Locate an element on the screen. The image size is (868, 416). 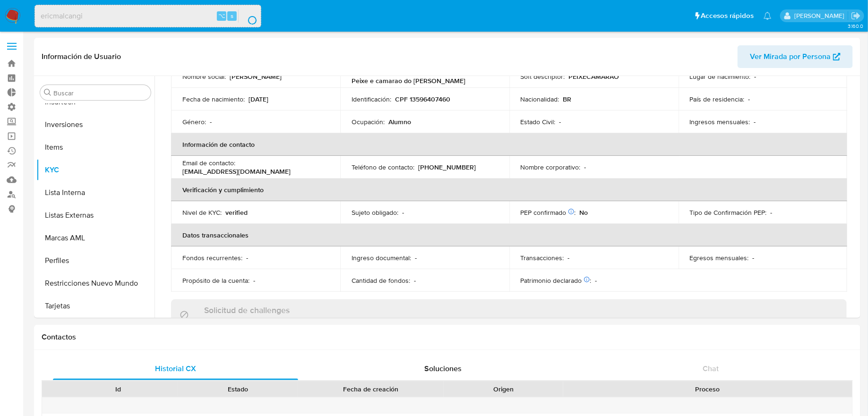
p: No is located at coordinates (584, 212).